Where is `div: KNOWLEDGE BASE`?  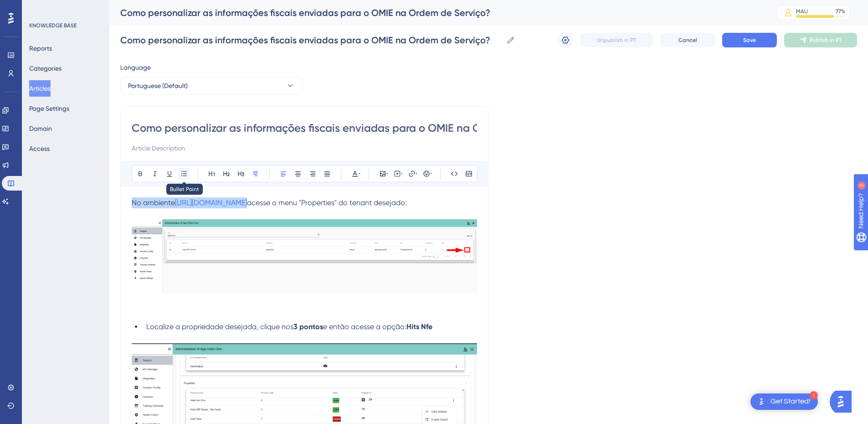
div: KNOWLEDGE BASE is located at coordinates (53, 25).